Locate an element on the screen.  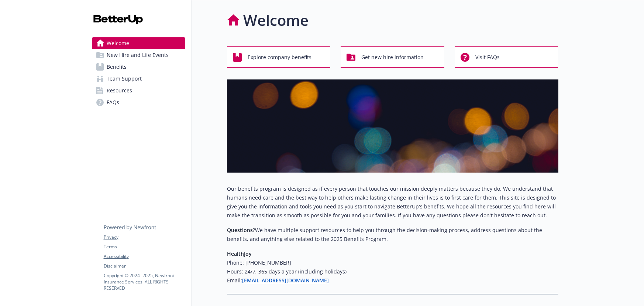
a: Accessibility is located at coordinates (144, 256).